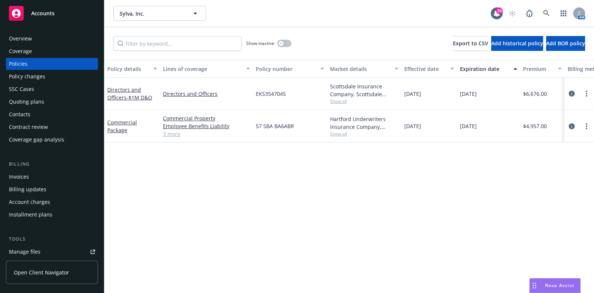  I want to click on a: Invoices, so click(52, 177).